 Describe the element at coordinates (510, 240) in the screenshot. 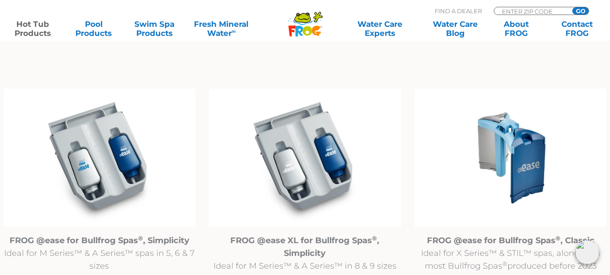

I see `strong: FROG @ease for Bullfrog Spas , Classic` at that location.